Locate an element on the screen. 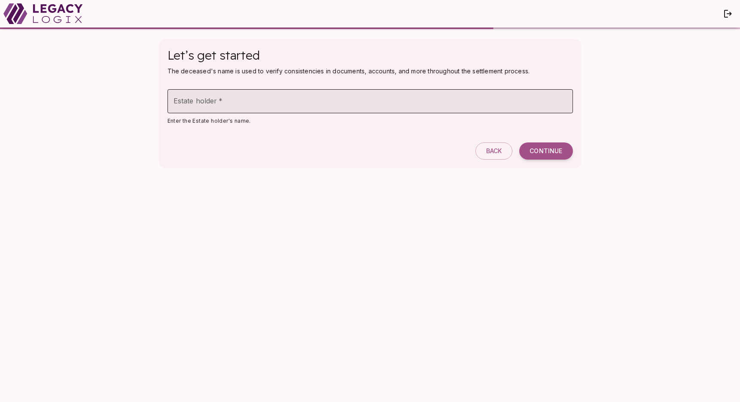 This screenshot has height=402, width=740. button: Back is located at coordinates (494, 151).